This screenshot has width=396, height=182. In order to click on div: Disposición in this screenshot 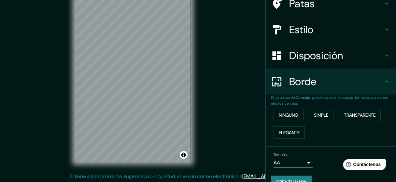, I will do `click(331, 56)`.